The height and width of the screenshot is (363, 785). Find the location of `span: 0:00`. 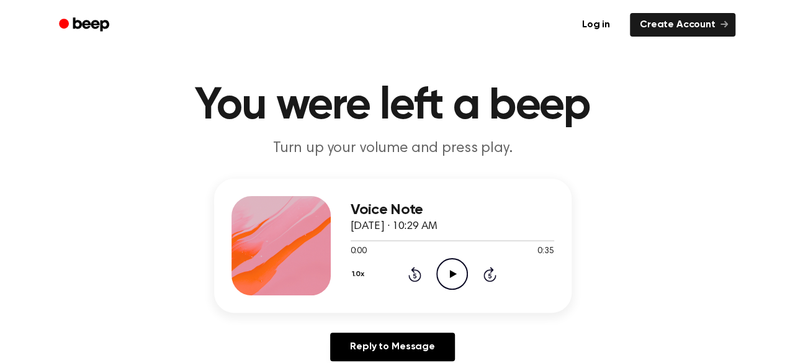

span: 0:00 is located at coordinates (358, 251).